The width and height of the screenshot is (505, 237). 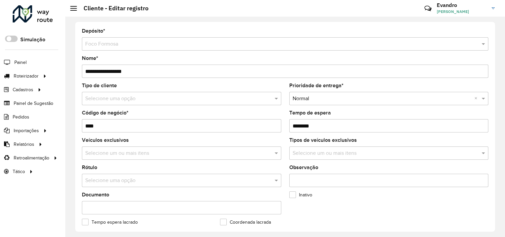 What do you see at coordinates (245, 222) in the screenshot?
I see `label: Coordenada lacrada` at bounding box center [245, 222].